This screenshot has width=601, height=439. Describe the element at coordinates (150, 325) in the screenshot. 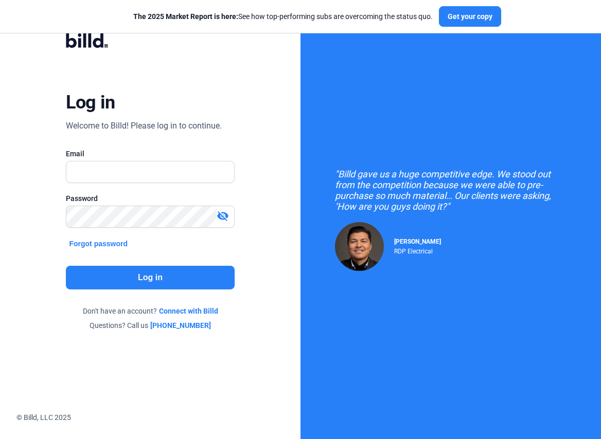

I see `div: Questions? Call us` at that location.